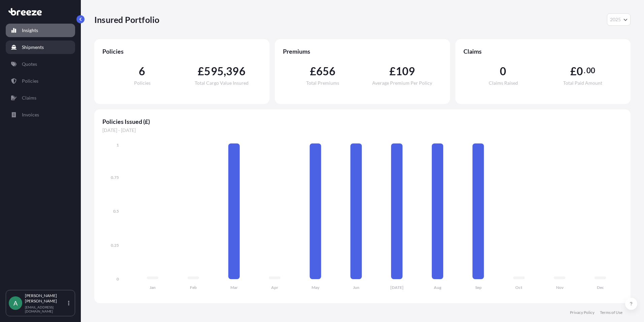 The height and width of the screenshot is (322, 644). Describe the element at coordinates (222, 83) in the screenshot. I see `span: Total Cargo Value Insured` at that location.